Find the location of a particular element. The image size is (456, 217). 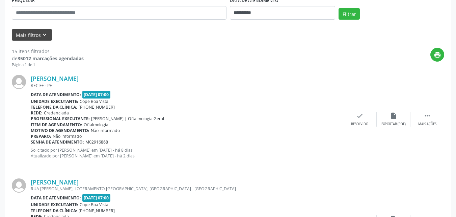

div: de is located at coordinates (48, 58).